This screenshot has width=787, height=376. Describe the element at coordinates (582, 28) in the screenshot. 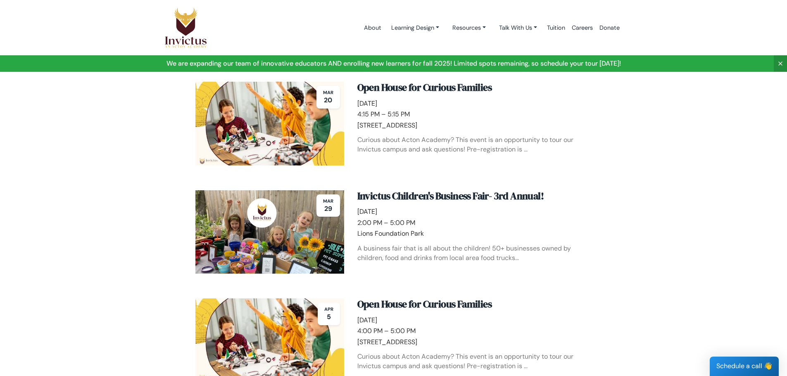

I see `a: Careers` at that location.